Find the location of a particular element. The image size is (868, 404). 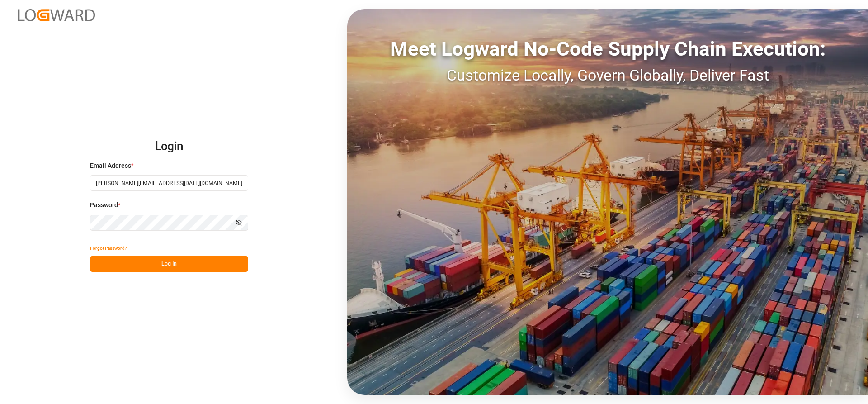

input: Enter your email is located at coordinates (169, 183).